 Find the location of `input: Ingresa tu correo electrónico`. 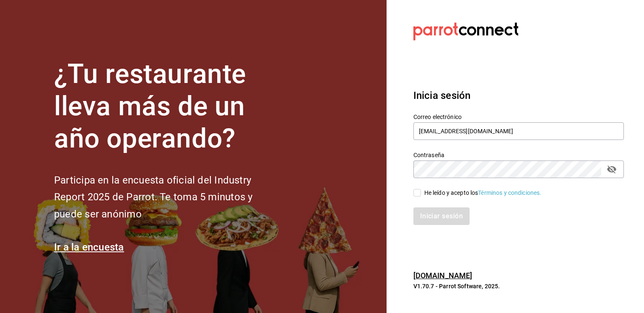

input: Ingresa tu correo electrónico is located at coordinates (519, 132).